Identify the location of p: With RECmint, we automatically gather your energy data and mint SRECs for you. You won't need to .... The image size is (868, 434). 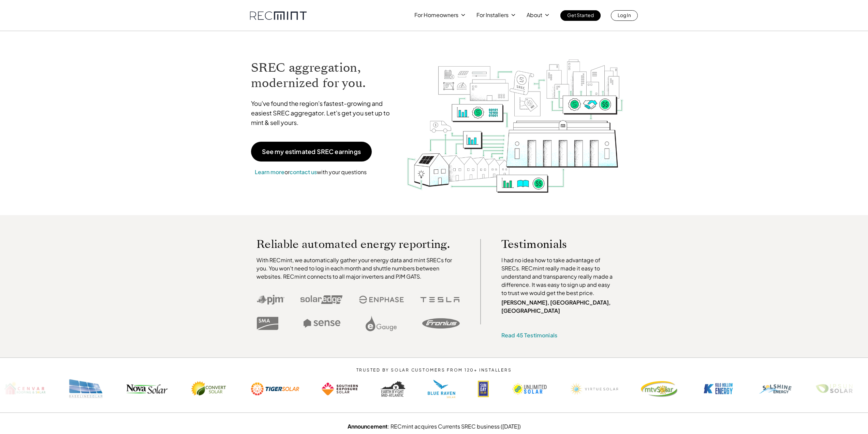
(358, 268).